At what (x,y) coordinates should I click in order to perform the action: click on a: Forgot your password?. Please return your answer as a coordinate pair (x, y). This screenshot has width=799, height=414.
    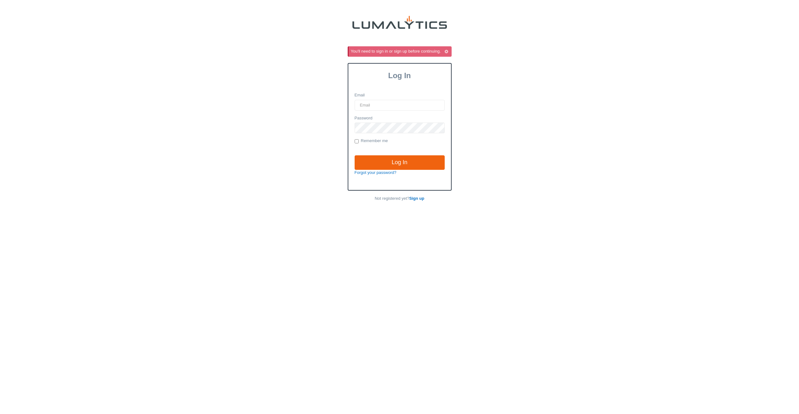
    Looking at the image, I should click on (376, 172).